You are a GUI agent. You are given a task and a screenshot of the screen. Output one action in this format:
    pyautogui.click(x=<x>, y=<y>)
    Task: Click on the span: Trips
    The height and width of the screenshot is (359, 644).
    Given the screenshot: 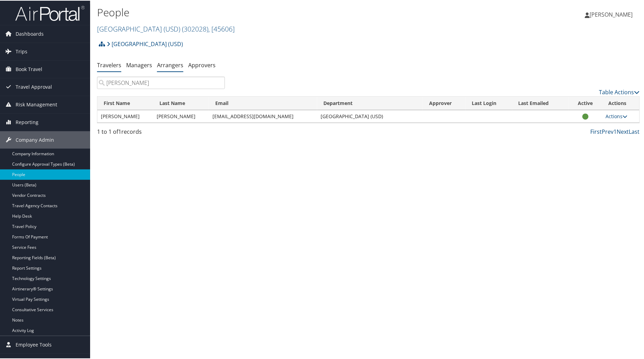 What is the action you would take?
    pyautogui.click(x=21, y=51)
    